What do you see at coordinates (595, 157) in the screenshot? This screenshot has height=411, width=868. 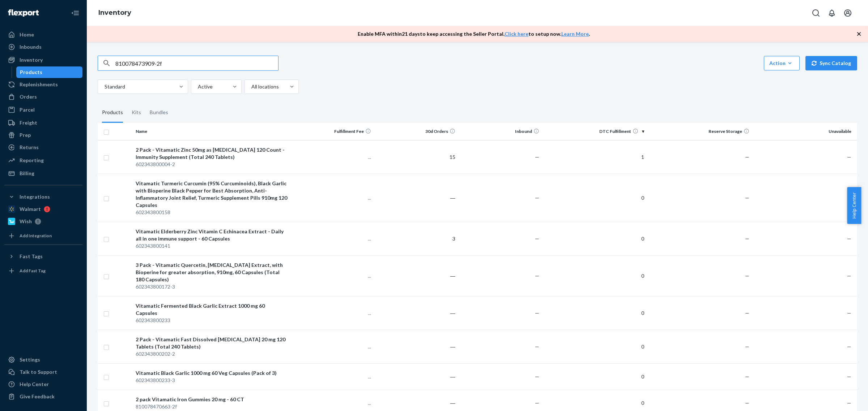 I see `td: 1` at bounding box center [595, 157].